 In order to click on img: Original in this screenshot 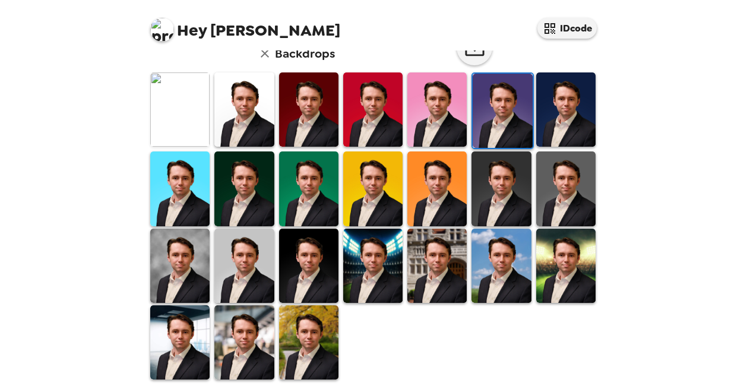, I will do `click(180, 109)`.